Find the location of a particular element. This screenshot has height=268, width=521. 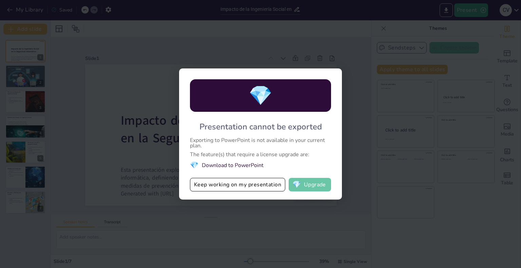

button: diamondUpgrade is located at coordinates (310, 185).